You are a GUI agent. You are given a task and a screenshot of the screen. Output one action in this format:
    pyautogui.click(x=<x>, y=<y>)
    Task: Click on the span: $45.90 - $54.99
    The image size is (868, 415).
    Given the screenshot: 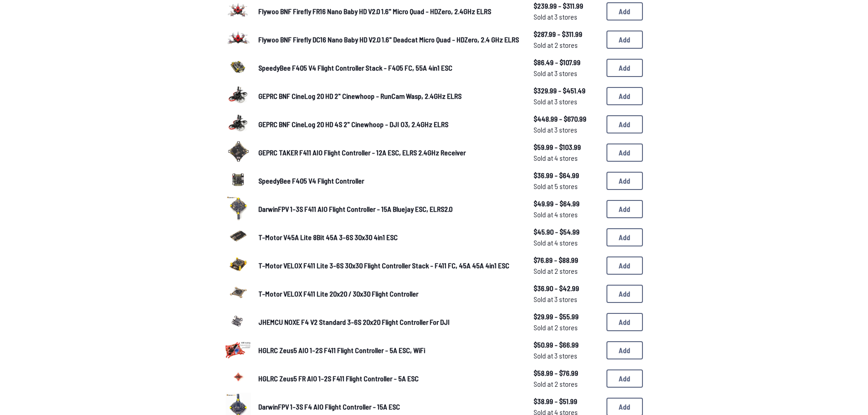 What is the action you would take?
    pyautogui.click(x=566, y=232)
    